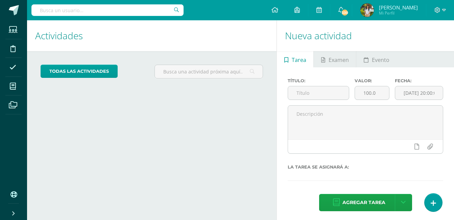 The image size is (454, 220). I want to click on label: Fecha:, so click(419, 80).